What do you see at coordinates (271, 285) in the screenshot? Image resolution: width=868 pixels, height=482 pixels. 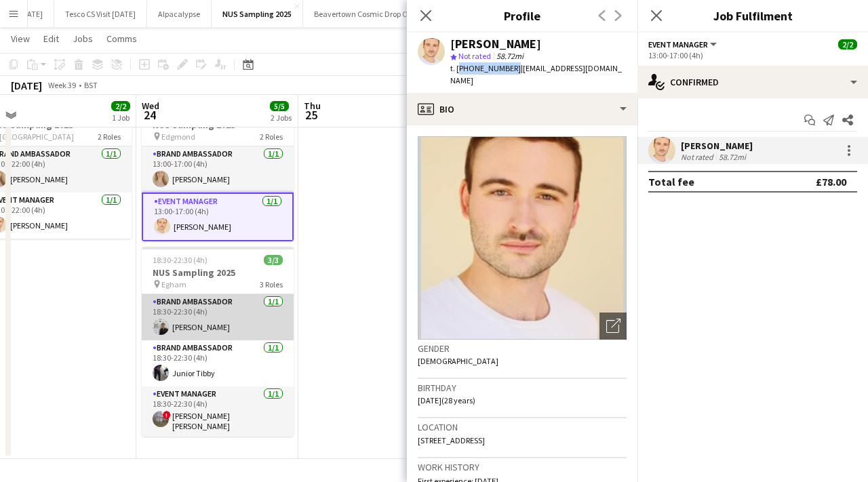 I see `span: 3 Roles` at bounding box center [271, 285].